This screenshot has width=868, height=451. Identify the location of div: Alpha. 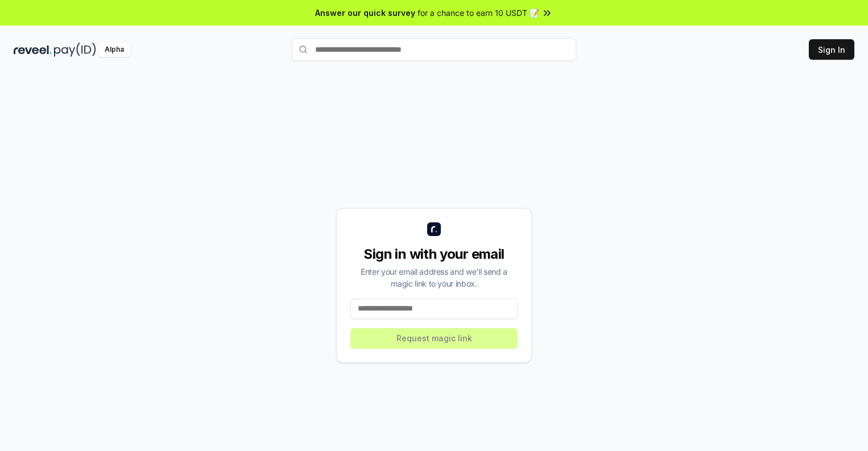
(115, 49).